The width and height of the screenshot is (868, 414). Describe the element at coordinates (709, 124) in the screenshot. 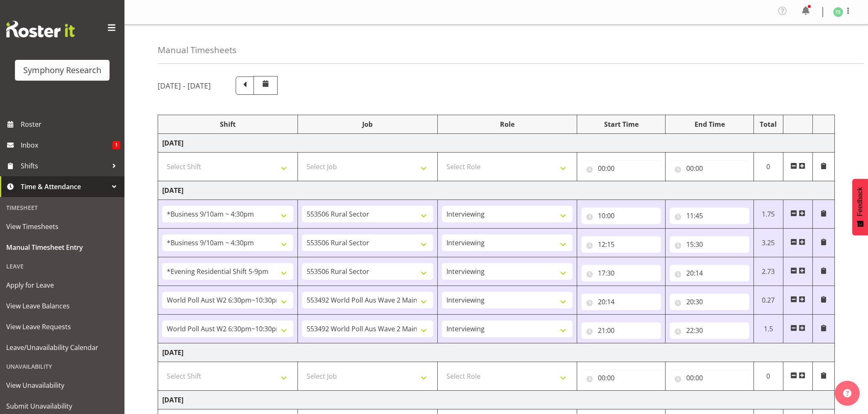

I see `div: End Time` at that location.